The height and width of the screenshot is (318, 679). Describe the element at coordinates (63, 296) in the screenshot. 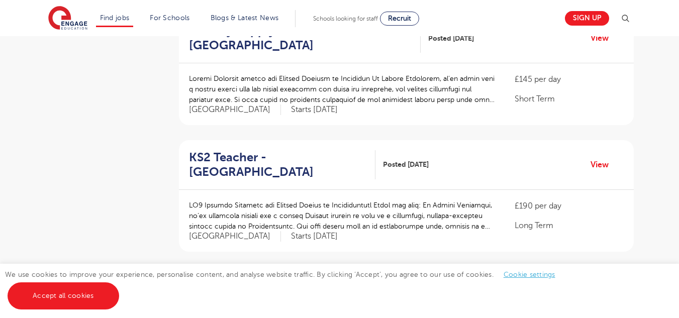

I see `a: Accept all cookies` at that location.